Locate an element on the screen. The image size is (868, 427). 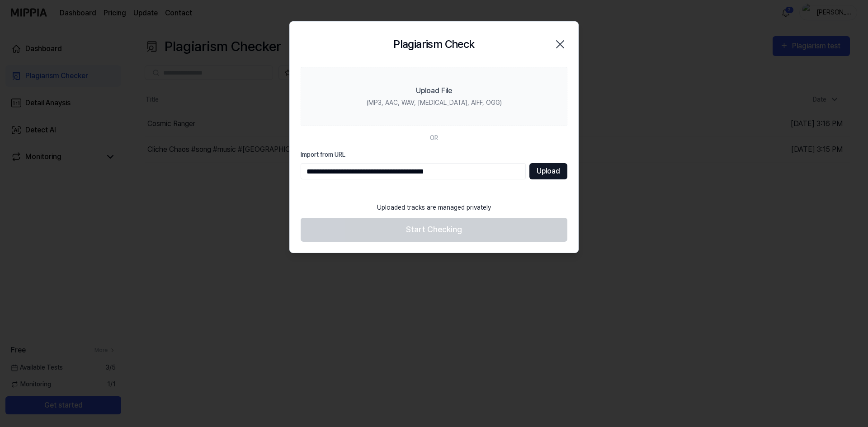
button: Upload is located at coordinates (548, 171).